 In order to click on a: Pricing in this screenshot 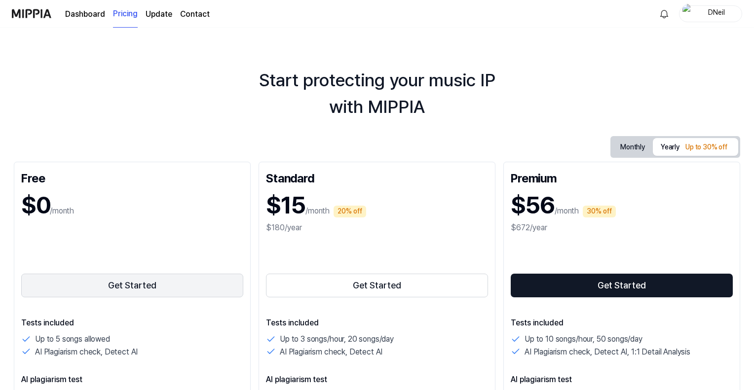, I will do `click(125, 14)`.